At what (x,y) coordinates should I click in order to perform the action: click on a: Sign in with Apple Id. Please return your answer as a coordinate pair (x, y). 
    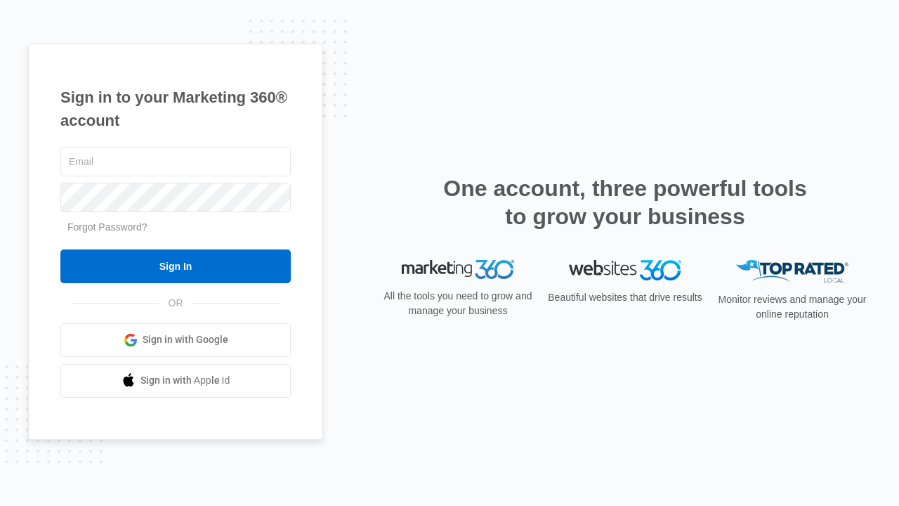
    Looking at the image, I should click on (176, 381).